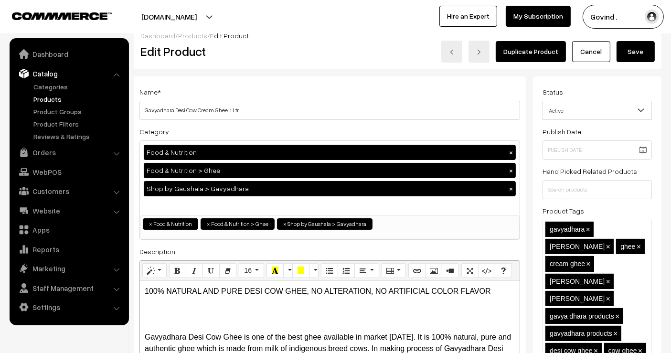 The width and height of the screenshot is (671, 353). Describe the element at coordinates (69, 191) in the screenshot. I see `a: Customers` at that location.